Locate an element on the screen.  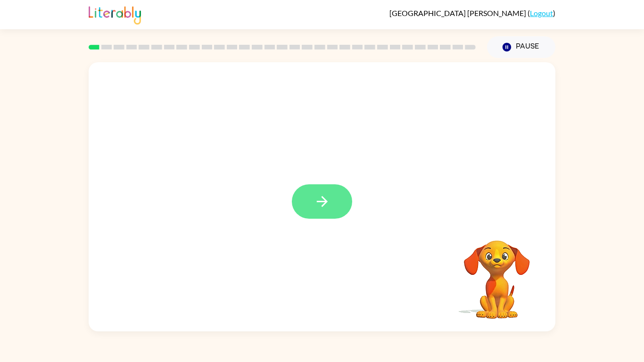
video: Your browser must support playing .mp4 files to use Literably. Please try using another browser. is located at coordinates (497, 273).